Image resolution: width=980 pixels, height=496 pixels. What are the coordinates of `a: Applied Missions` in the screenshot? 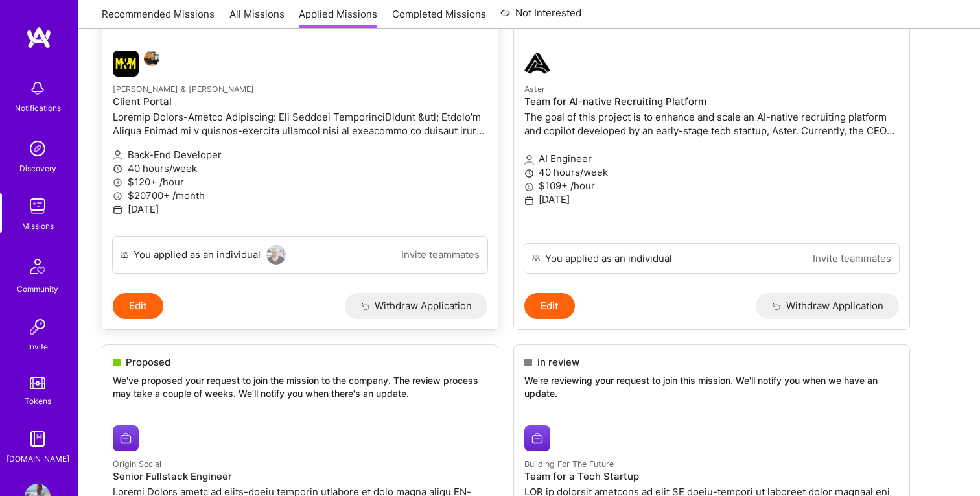 It's located at (338, 17).